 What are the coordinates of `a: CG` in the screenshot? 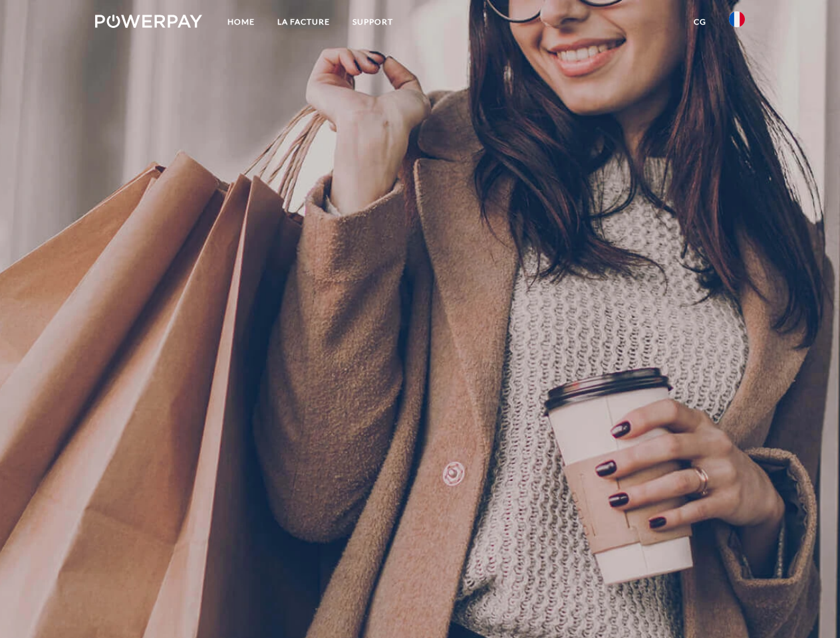 It's located at (699, 22).